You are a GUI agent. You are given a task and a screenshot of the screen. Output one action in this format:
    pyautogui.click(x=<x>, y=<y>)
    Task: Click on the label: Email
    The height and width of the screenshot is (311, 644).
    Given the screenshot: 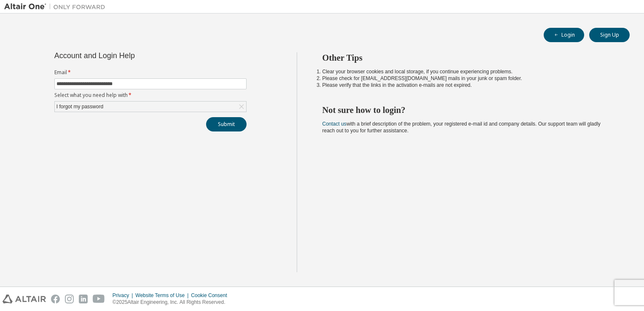 What is the action you would take?
    pyautogui.click(x=151, y=72)
    